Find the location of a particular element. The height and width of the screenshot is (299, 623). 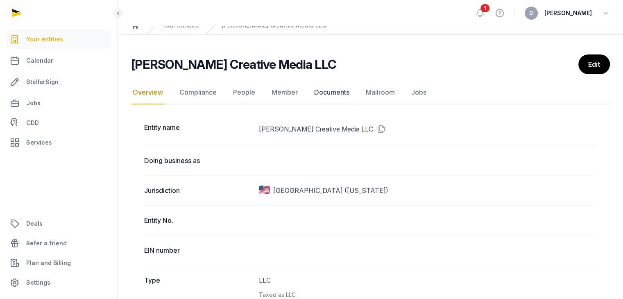

a: Plan and Billing is located at coordinates (59, 263).